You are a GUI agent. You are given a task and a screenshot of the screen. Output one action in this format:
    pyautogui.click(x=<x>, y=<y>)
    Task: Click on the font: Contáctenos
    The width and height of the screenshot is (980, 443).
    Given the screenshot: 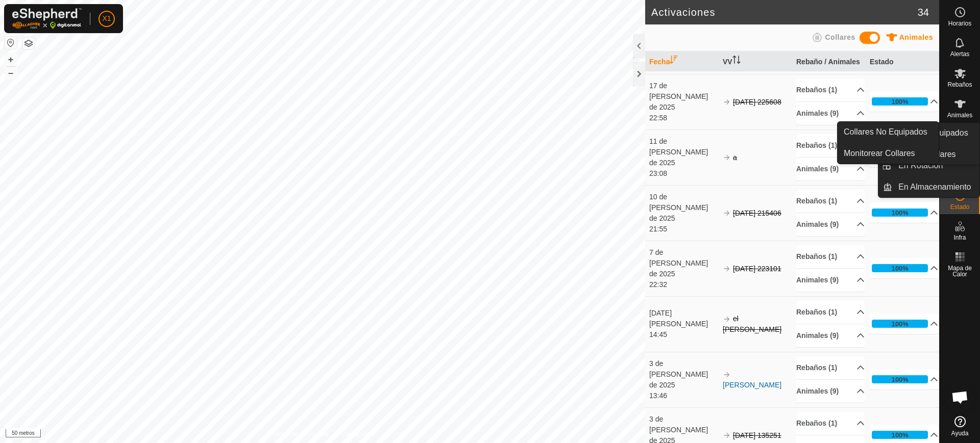 What is the action you would take?
    pyautogui.click(x=358, y=435)
    